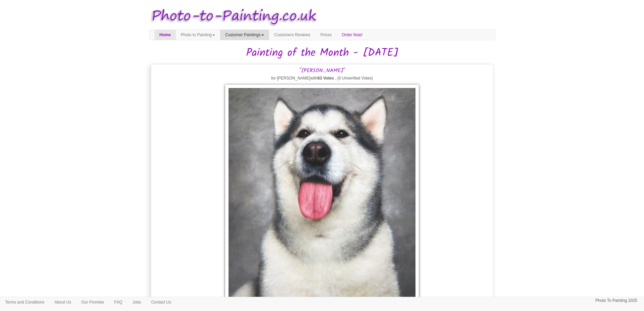  What do you see at coordinates (616, 300) in the screenshot?
I see `p: Photo To Painting 2025` at bounding box center [616, 300].